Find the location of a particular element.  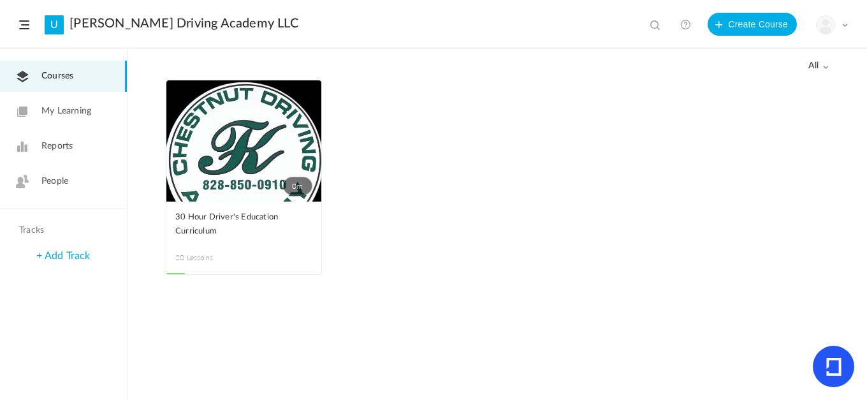

span: Courses is located at coordinates (57, 76).